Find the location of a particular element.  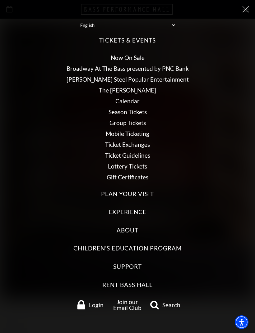

select: Select: is located at coordinates (127, 25).